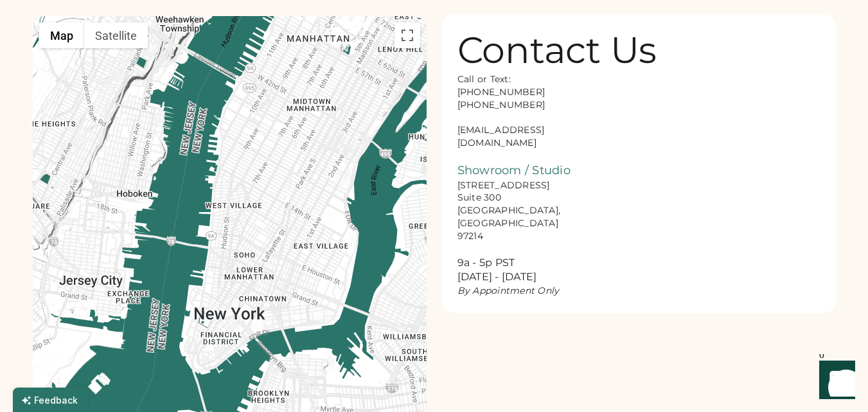 This screenshot has width=868, height=412. I want to click on button: Show street map, so click(62, 35).